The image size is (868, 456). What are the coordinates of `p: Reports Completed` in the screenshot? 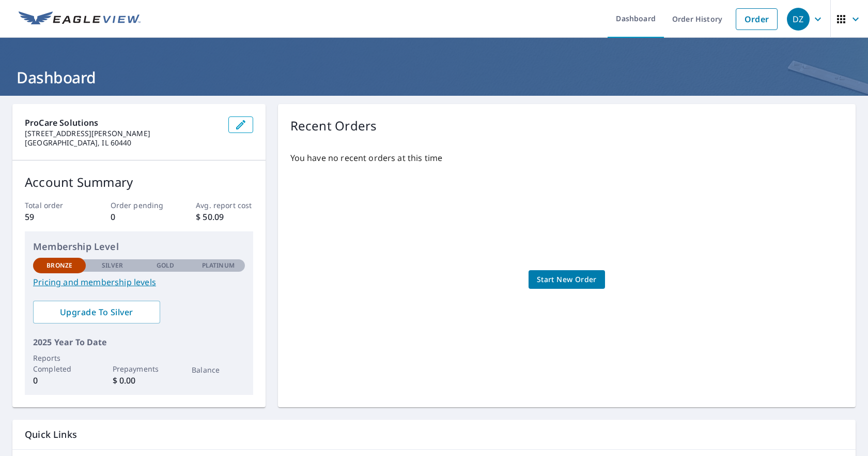 It's located at (60, 363).